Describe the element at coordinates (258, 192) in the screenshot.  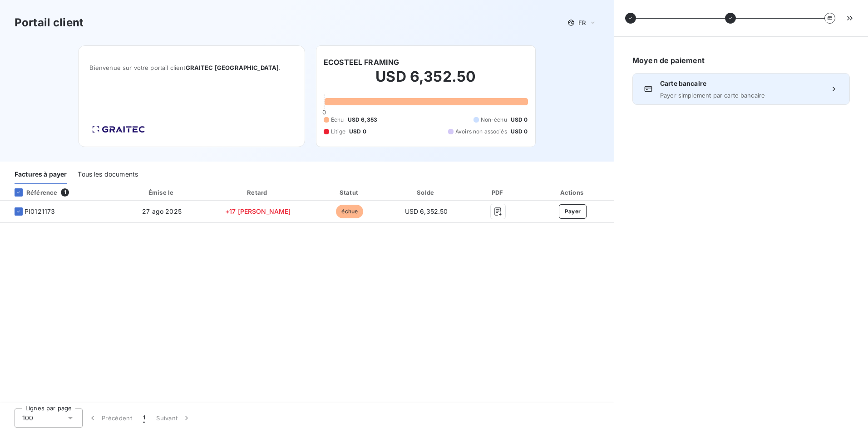
I see `div: Retard` at that location.